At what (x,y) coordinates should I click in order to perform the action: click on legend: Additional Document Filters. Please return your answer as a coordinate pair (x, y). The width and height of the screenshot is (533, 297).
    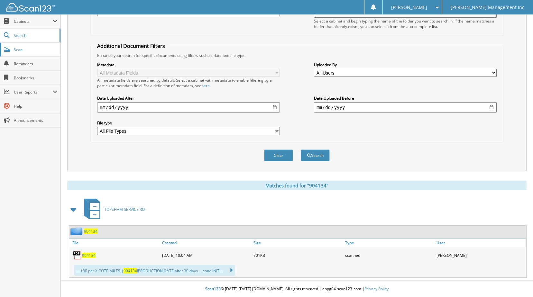
    Looking at the image, I should click on (131, 46).